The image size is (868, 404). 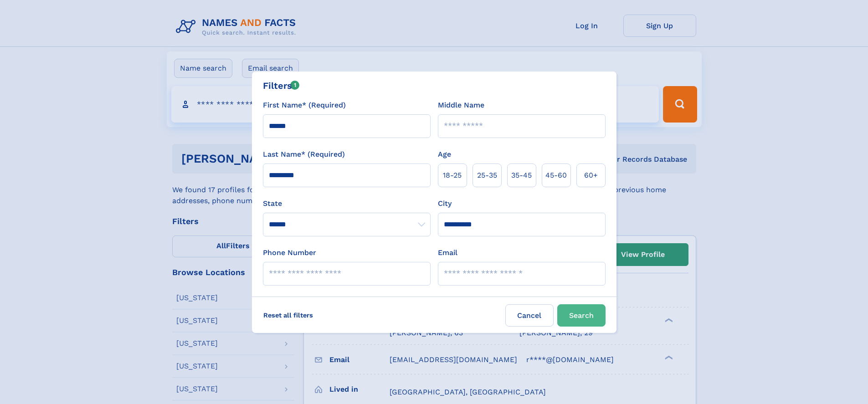 I want to click on span: 45‑60, so click(x=556, y=175).